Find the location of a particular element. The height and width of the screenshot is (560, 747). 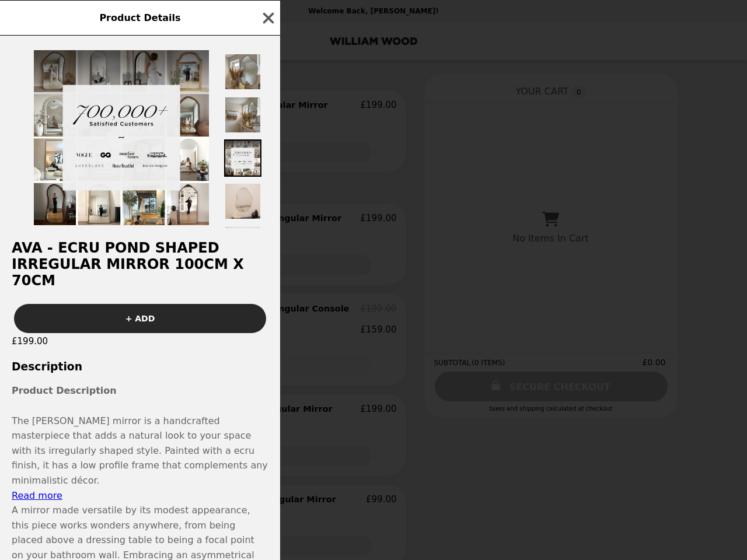

img: Default Title is located at coordinates (121, 137).